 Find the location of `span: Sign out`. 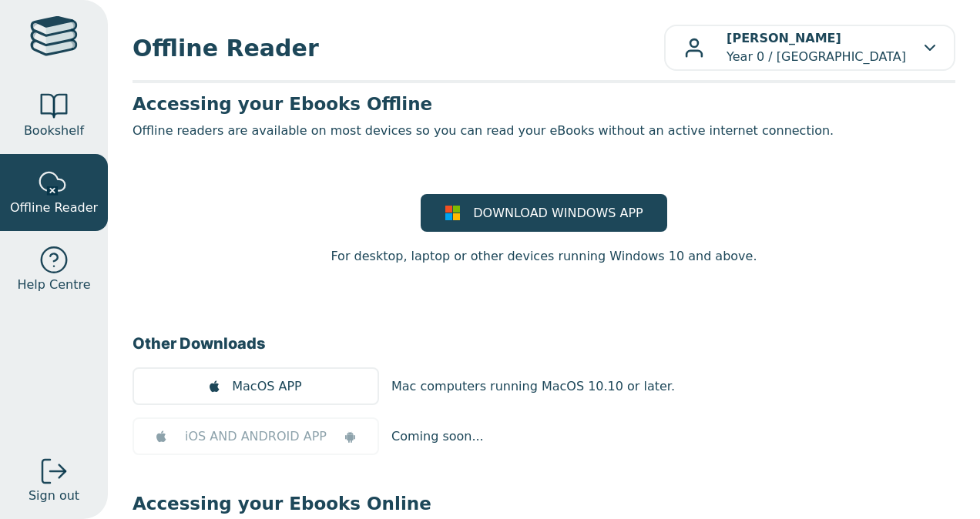

span: Sign out is located at coordinates (54, 495).